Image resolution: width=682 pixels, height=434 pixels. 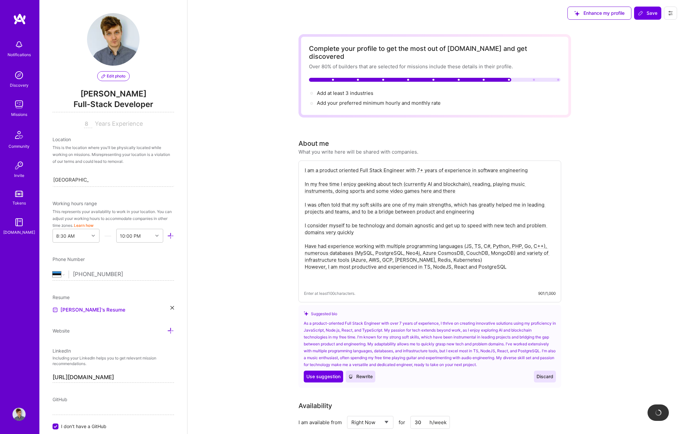 I want to click on img: Community, so click(x=19, y=135).